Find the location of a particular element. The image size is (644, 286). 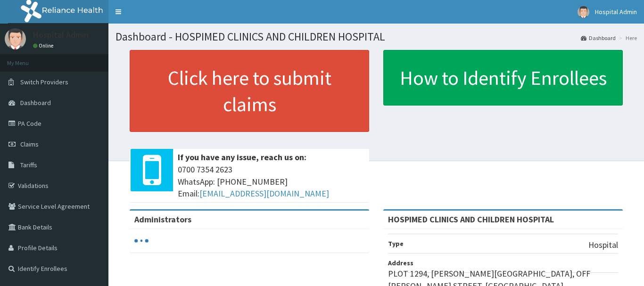

p: Hospital is located at coordinates (603, 245).